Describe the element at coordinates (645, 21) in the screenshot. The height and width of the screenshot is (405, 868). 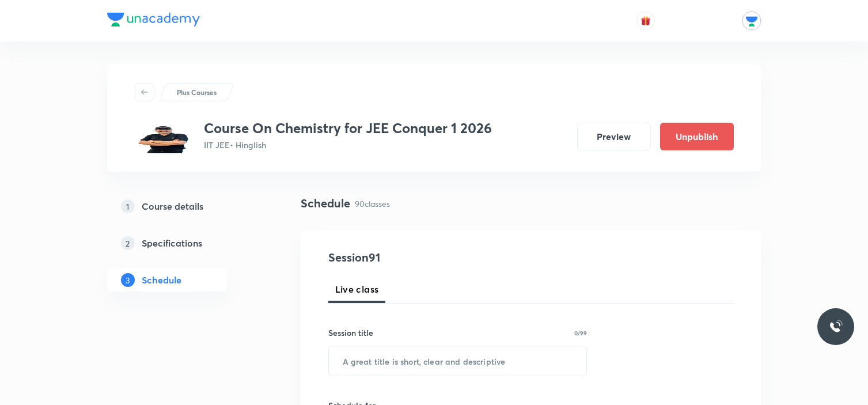
I see `button: avatar` at that location.